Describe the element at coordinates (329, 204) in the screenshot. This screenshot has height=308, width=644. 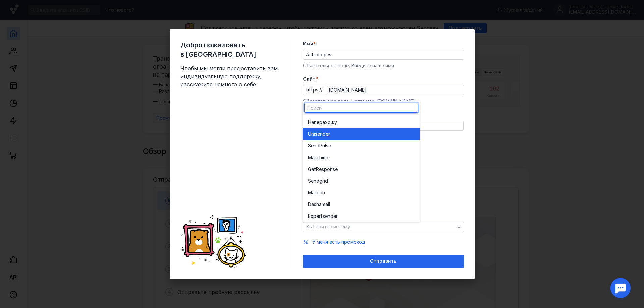
I see `span: l` at that location.